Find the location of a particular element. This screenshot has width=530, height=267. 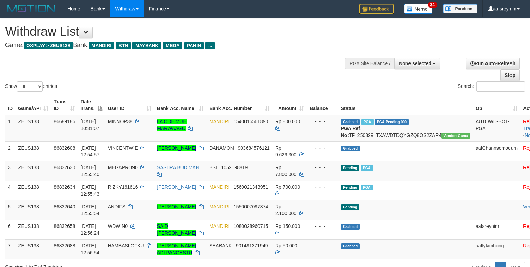

span: Rp 150.000 is located at coordinates (288, 226).